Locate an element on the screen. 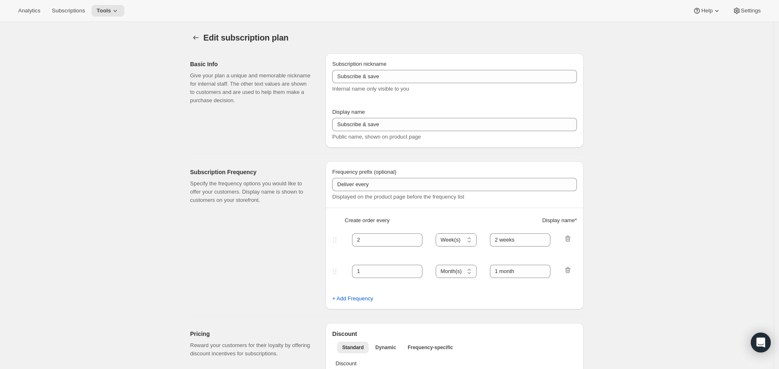  span: Subscription nickname is located at coordinates (359, 64).